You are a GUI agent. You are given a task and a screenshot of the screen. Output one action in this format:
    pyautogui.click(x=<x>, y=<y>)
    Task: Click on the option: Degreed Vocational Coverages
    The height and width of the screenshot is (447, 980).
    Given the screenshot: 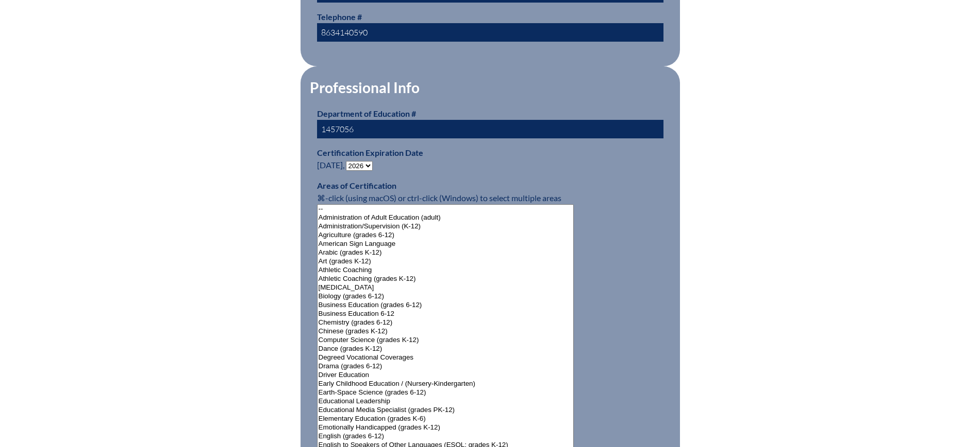 What is the action you would take?
    pyautogui.click(x=445, y=358)
    